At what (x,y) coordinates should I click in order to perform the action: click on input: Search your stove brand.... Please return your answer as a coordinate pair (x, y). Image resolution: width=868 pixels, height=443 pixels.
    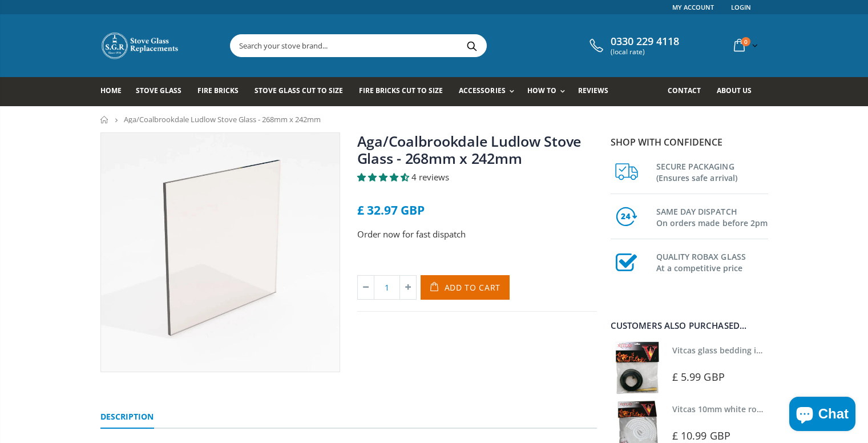
    Looking at the image, I should click on (422, 46).